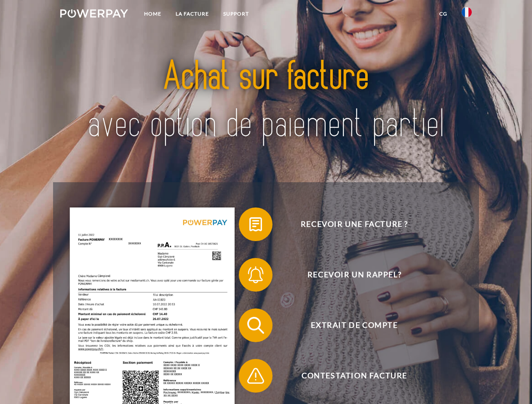 Image resolution: width=532 pixels, height=404 pixels. What do you see at coordinates (348, 326) in the screenshot?
I see `a: Extrait de compte` at bounding box center [348, 326].